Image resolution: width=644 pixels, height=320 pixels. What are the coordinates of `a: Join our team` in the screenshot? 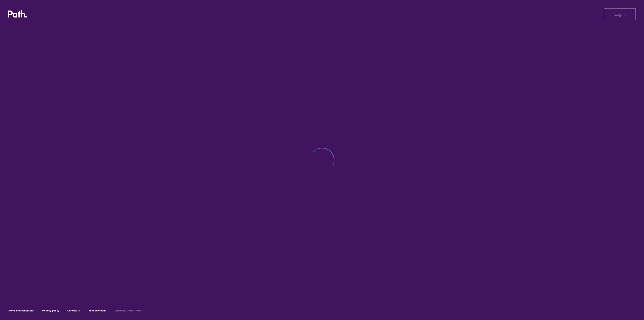 It's located at (97, 310).